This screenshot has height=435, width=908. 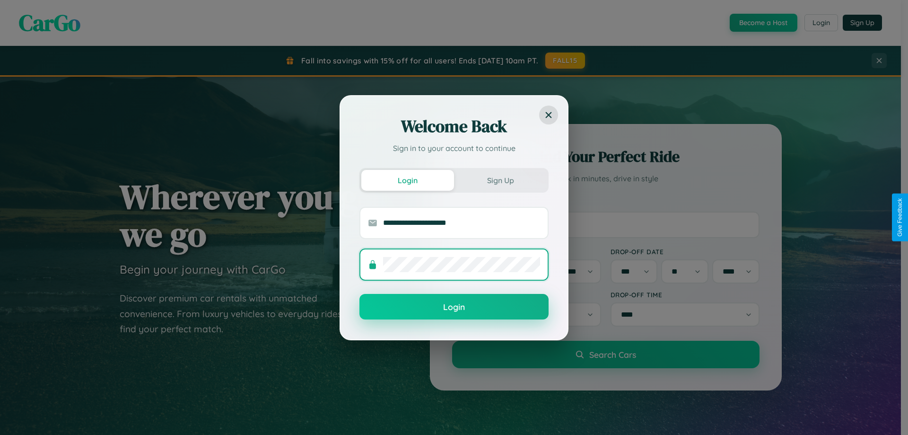 I want to click on div: Give Feedback, so click(x=900, y=217).